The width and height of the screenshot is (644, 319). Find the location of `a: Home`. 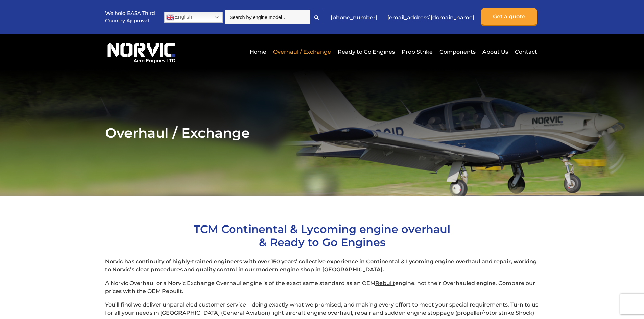

a: Home is located at coordinates (258, 52).